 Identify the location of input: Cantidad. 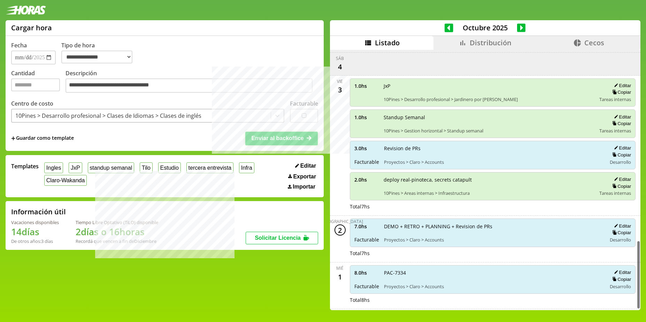
(36, 85).